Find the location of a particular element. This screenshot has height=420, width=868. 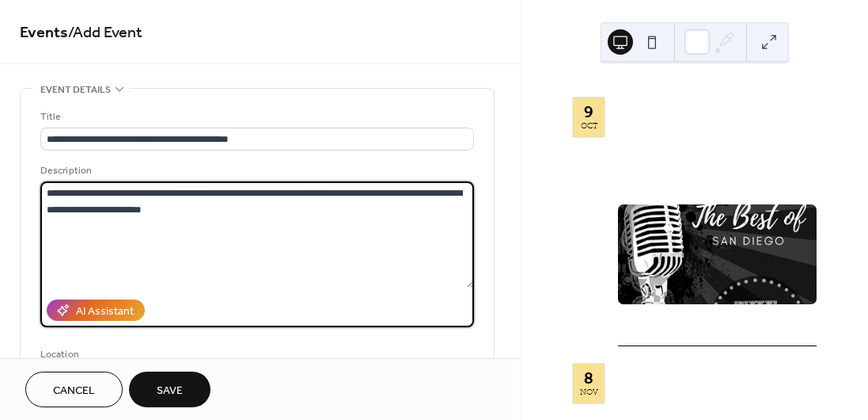

div: Title is located at coordinates (256, 116).